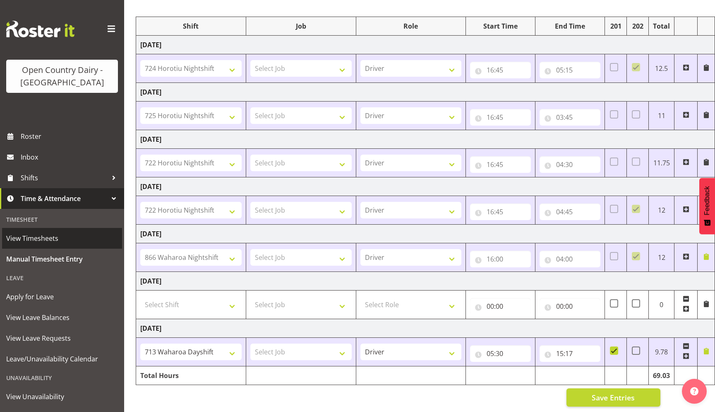 The image size is (715, 412). I want to click on span: View Timesheets, so click(62, 238).